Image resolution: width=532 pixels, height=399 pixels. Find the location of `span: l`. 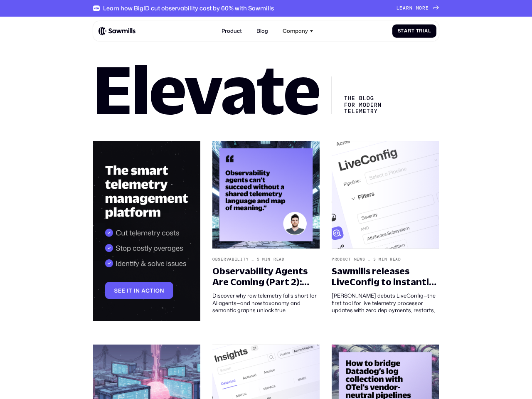

span: l is located at coordinates (429, 31).